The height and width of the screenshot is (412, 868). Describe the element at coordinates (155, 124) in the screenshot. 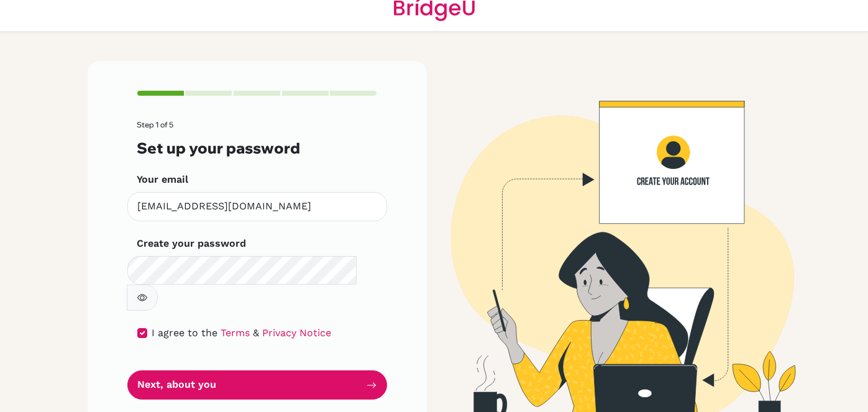

I see `span: Step 1 of 5` at that location.